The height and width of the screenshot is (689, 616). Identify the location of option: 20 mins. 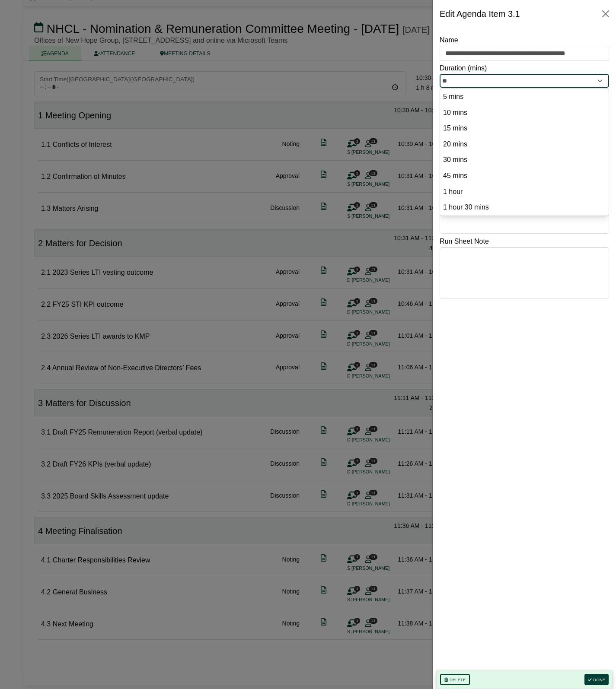
(524, 144).